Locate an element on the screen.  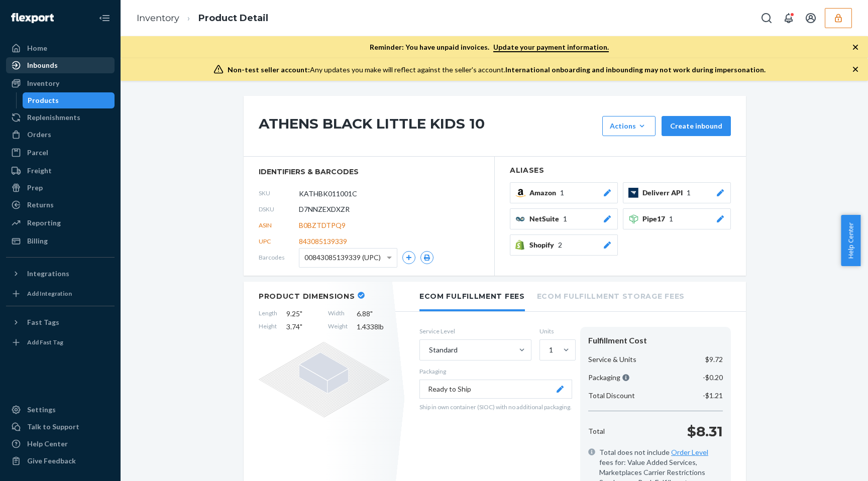
span: SKU is located at coordinates (279, 193).